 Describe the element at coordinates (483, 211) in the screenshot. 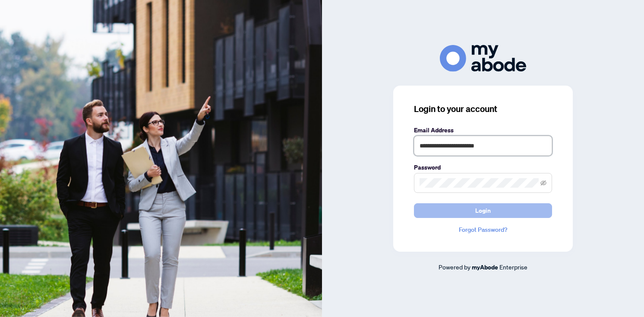

I see `span: Login` at that location.